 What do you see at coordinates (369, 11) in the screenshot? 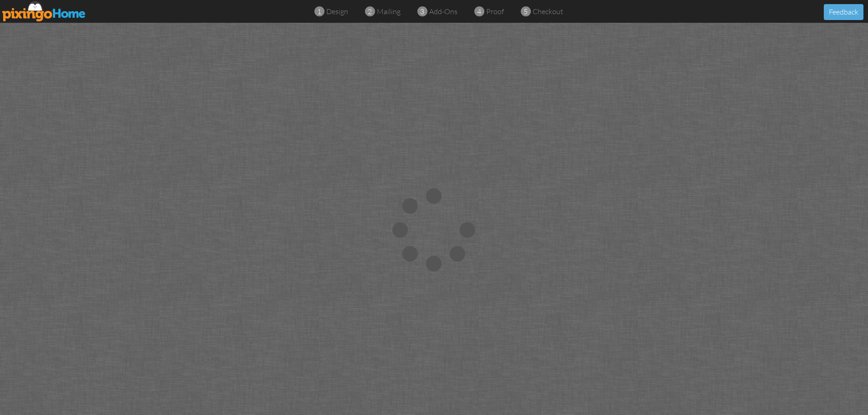
I see `span: 2` at bounding box center [369, 11].